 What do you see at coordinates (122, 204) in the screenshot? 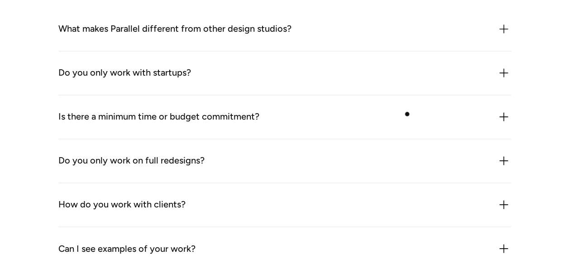
I see `div: How do you work with clients?` at bounding box center [122, 204].